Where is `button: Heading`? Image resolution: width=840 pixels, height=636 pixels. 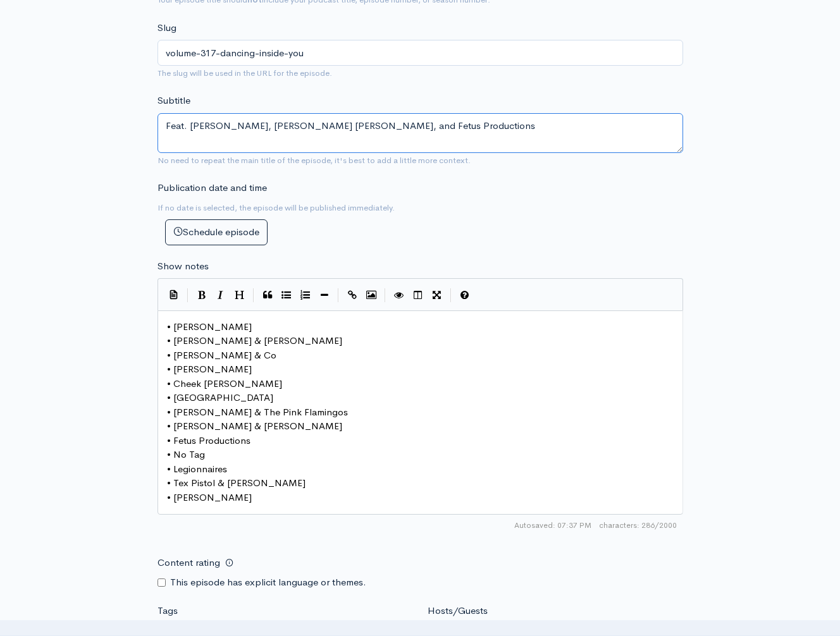 button: Heading is located at coordinates (239, 295).